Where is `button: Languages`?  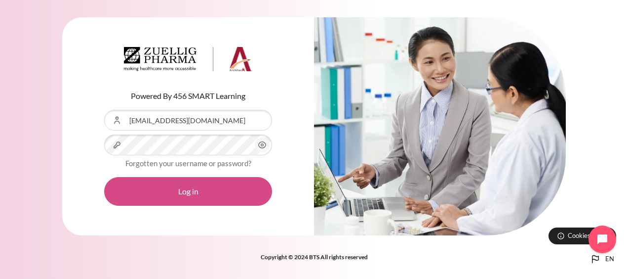
button: Languages is located at coordinates (602, 259).